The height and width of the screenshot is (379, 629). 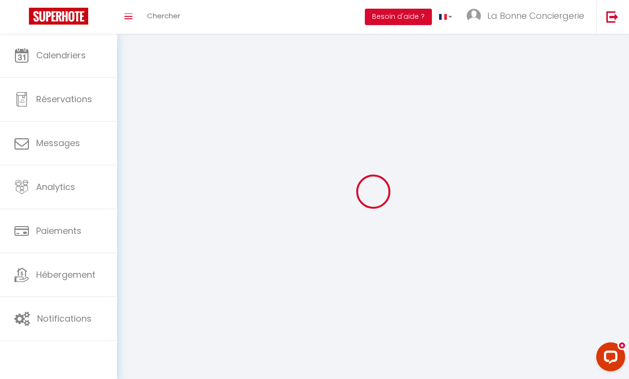 What do you see at coordinates (59, 231) in the screenshot?
I see `span: Paiements` at bounding box center [59, 231].